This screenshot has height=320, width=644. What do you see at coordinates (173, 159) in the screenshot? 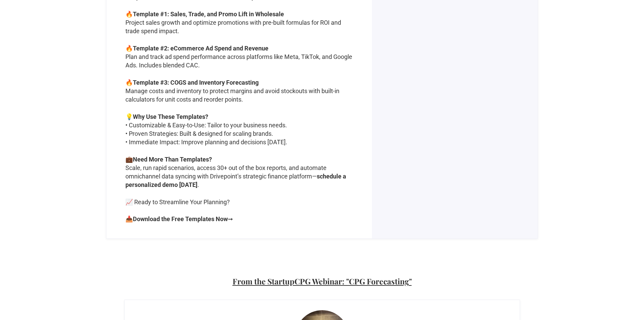
I see `strong: Need More Than Templates?` at bounding box center [173, 159].